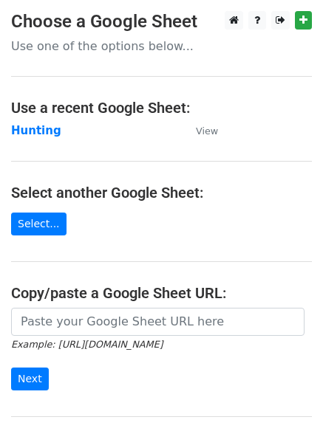  What do you see at coordinates (161, 108) in the screenshot?
I see `h4: Use a recent Google Sheet:` at bounding box center [161, 108].